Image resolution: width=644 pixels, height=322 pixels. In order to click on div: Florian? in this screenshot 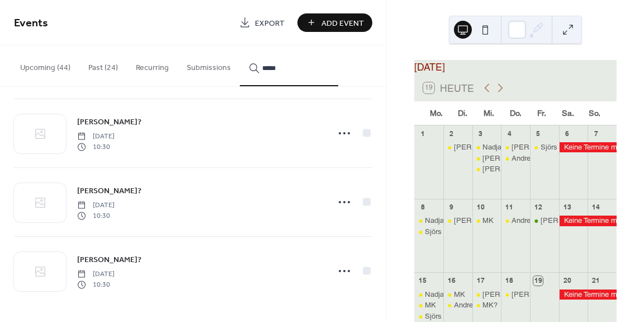, I will do `click(487, 295)`.